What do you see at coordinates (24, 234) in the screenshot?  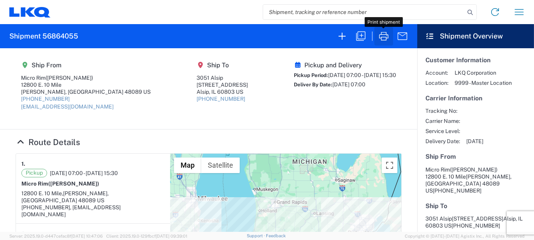 I see `strong: 2.` at bounding box center [24, 234].